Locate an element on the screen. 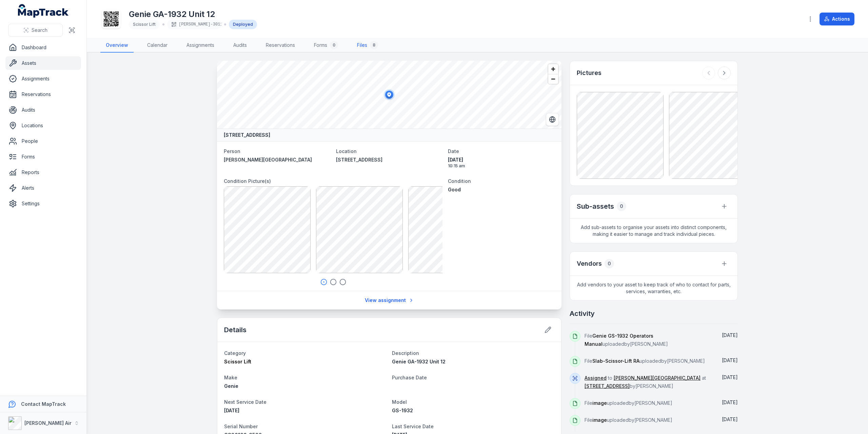  a: Forms0 is located at coordinates (326, 46).